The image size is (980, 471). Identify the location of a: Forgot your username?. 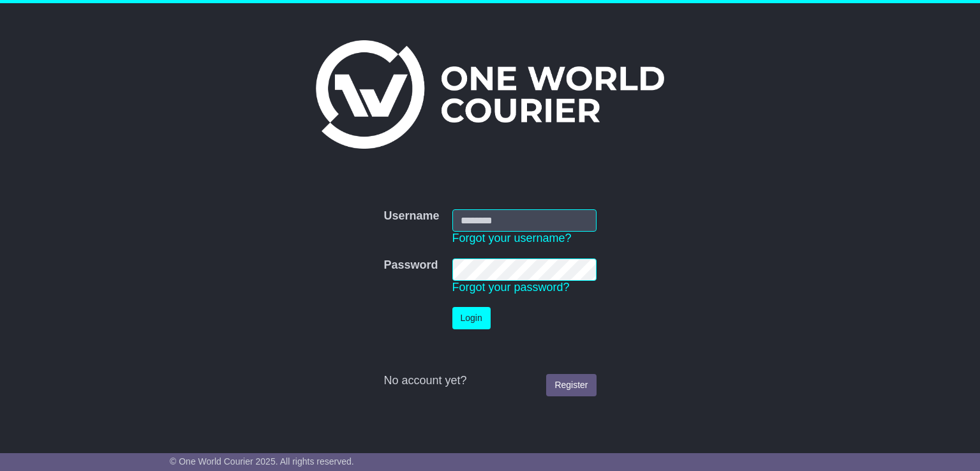
(512, 238).